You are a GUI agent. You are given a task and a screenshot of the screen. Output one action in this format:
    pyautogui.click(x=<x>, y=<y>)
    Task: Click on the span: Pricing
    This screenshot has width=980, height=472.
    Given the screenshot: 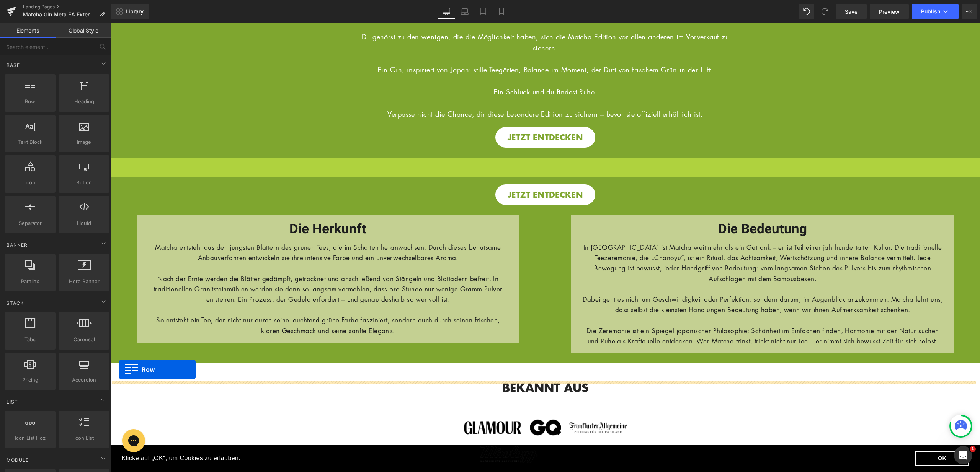 What is the action you would take?
    pyautogui.click(x=29, y=380)
    